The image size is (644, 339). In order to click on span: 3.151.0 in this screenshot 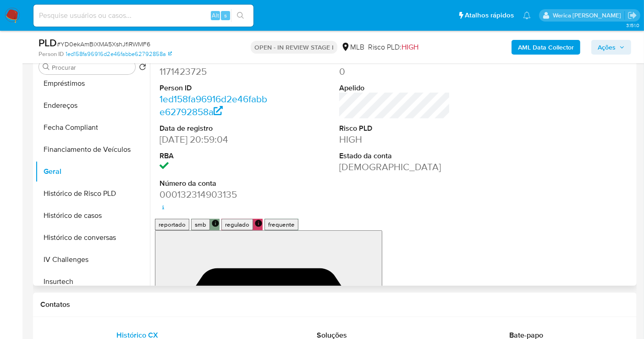, I will do `click(633, 25)`.